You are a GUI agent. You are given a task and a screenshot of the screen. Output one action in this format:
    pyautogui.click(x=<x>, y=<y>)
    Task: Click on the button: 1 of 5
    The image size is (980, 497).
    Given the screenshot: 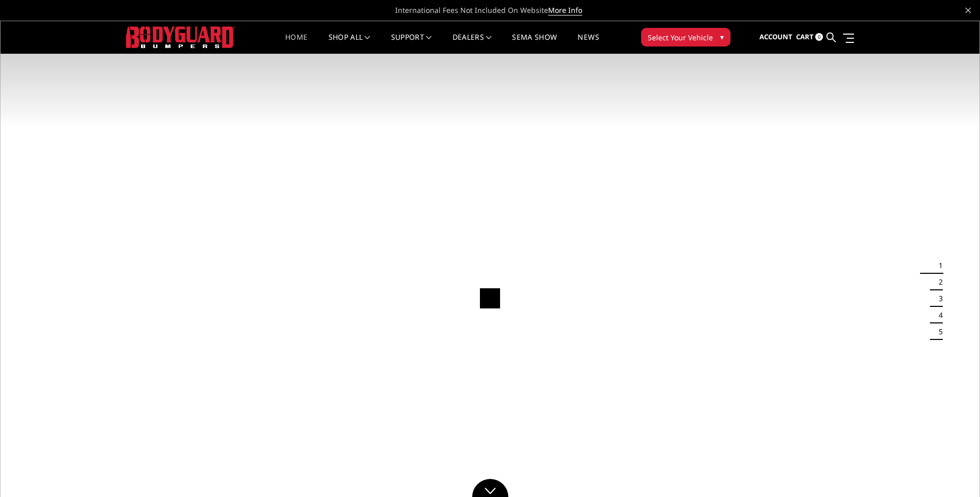 What is the action you would take?
    pyautogui.click(x=938, y=265)
    